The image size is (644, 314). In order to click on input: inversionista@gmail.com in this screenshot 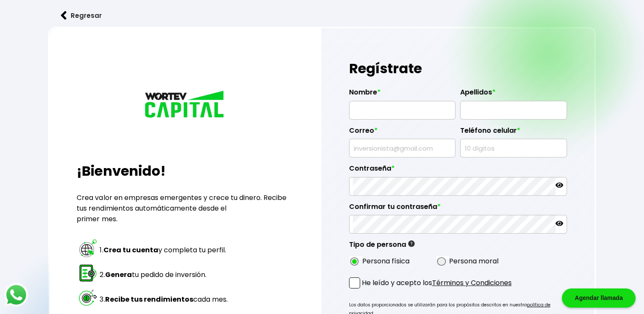, I will do `click(402, 148)`.